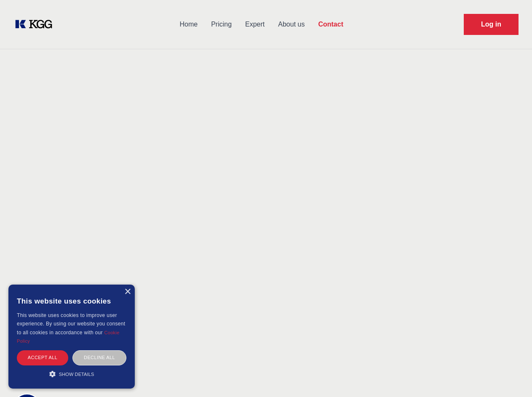 This screenshot has height=397, width=532. I want to click on span: This website uses cookies to improve user experience. By using our website you consent to all coo..., so click(71, 324).